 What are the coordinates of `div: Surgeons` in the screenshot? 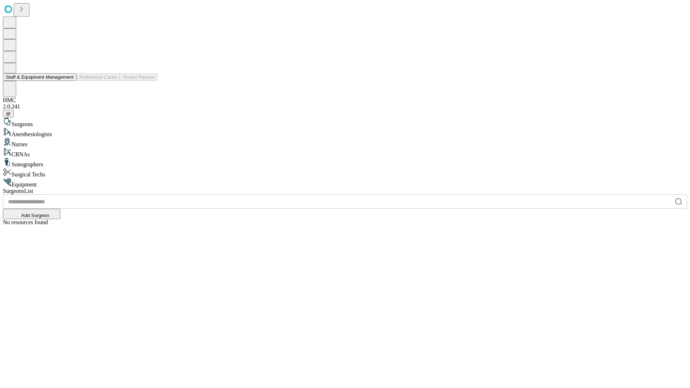 It's located at (345, 122).